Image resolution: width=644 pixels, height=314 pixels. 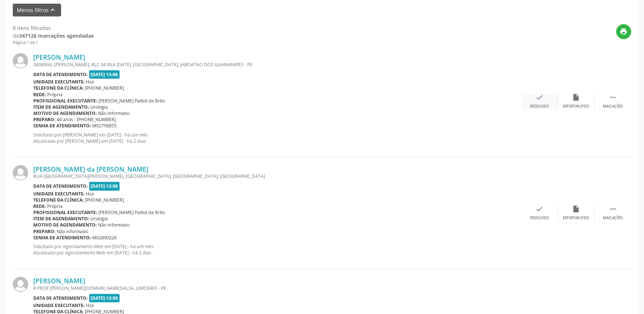 I want to click on div: 8 itens filtrados, so click(x=53, y=28).